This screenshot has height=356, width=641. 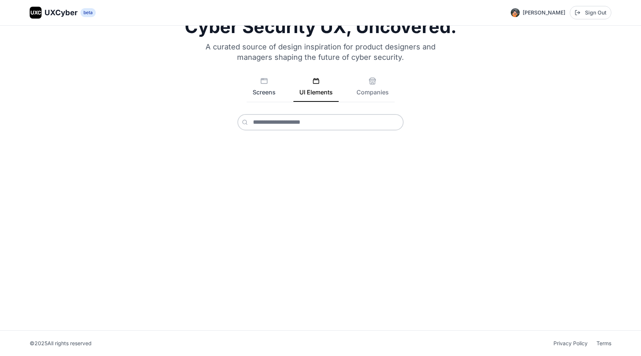 I want to click on button: UI Elements, so click(x=316, y=89).